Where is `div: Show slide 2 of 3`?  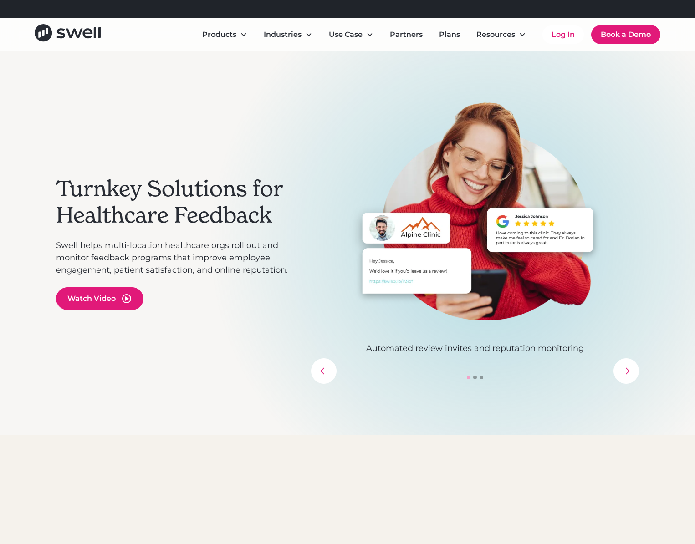 div: Show slide 2 of 3 is located at coordinates (475, 378).